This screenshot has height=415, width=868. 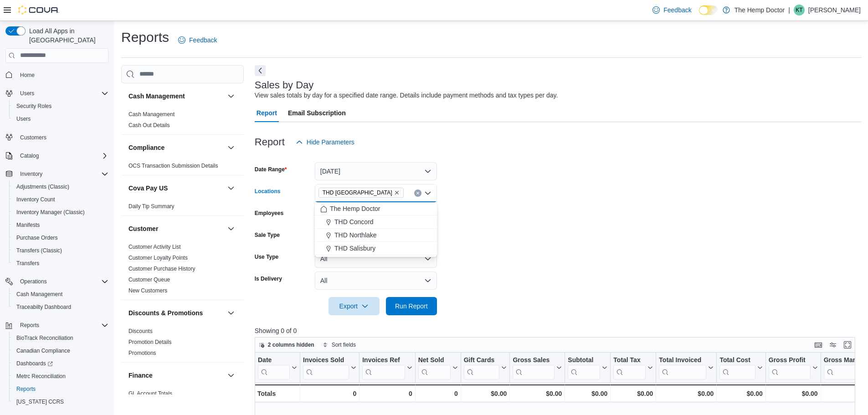 What do you see at coordinates (672, 10) in the screenshot?
I see `a: Feedback` at bounding box center [672, 10].